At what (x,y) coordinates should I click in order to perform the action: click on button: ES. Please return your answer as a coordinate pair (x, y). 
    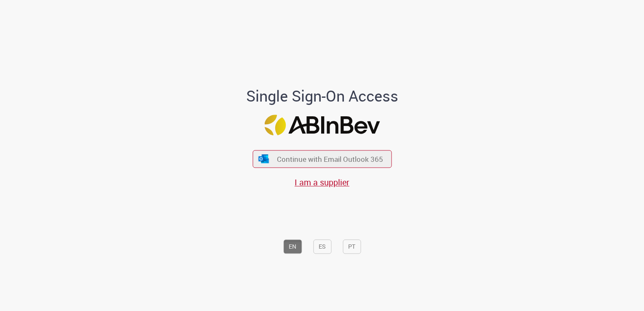
    Looking at the image, I should click on (322, 247).